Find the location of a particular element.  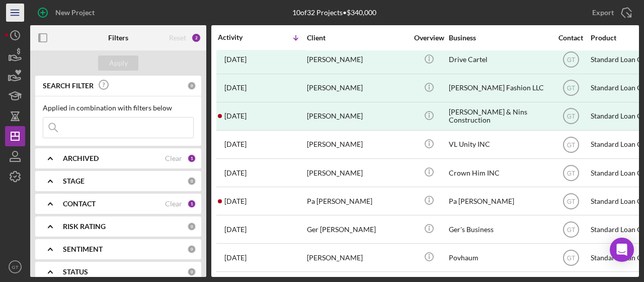

b: ARCHIVED is located at coordinates (80, 159).